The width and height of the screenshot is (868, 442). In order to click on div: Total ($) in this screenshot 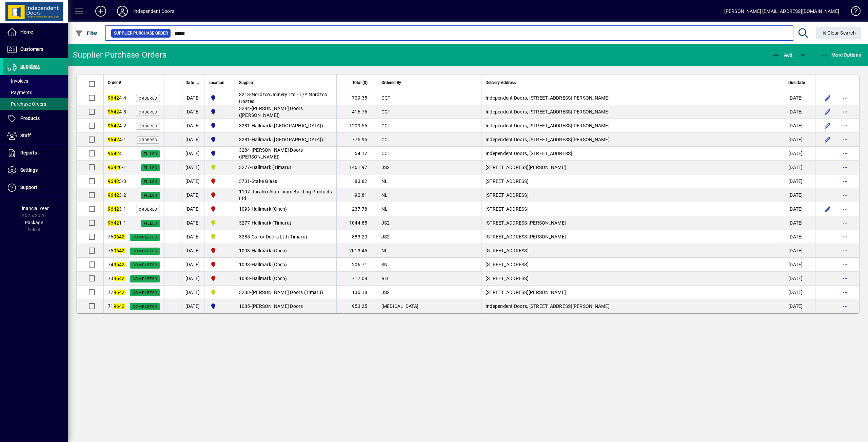, I will do `click(357, 82)`.